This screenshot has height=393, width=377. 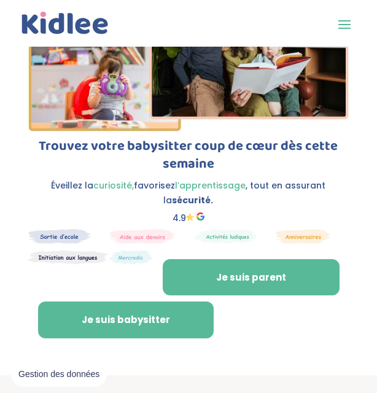 I want to click on img: Anniversaire, so click(x=303, y=237).